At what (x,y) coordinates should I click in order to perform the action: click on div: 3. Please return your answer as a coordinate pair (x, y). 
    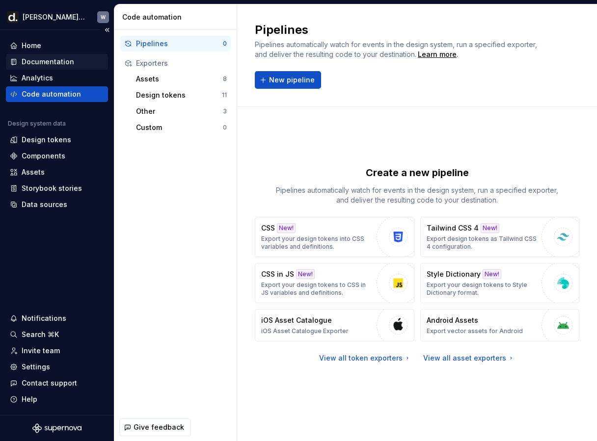
    Looking at the image, I should click on (225, 111).